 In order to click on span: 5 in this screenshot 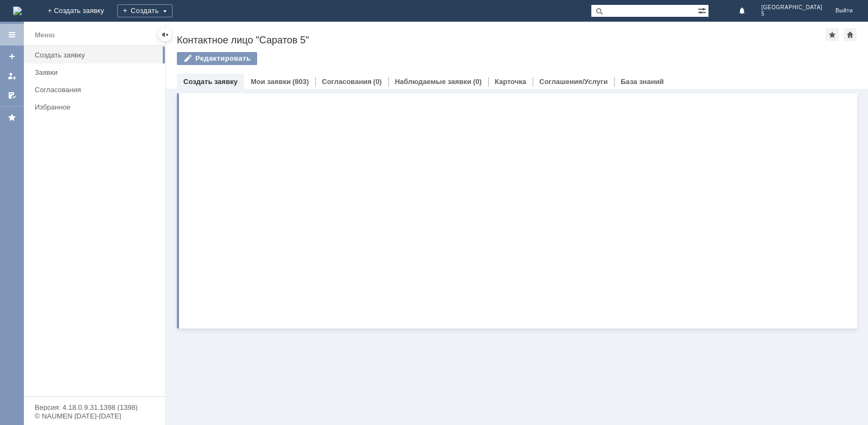, I will do `click(791, 14)`.